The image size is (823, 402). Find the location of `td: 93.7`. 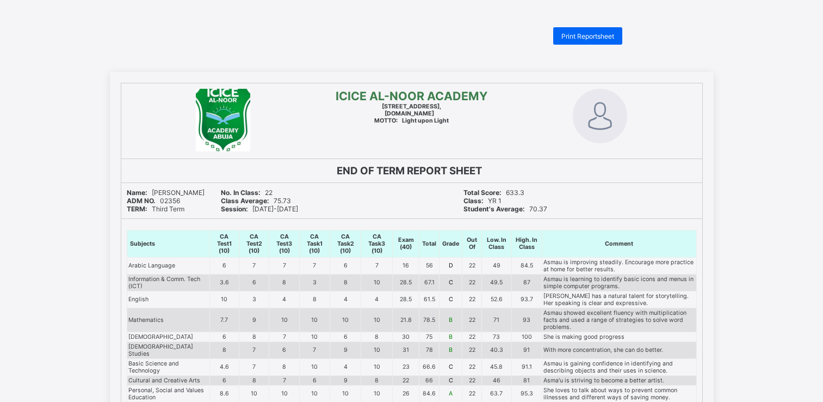

td: 93.7 is located at coordinates (527, 299).